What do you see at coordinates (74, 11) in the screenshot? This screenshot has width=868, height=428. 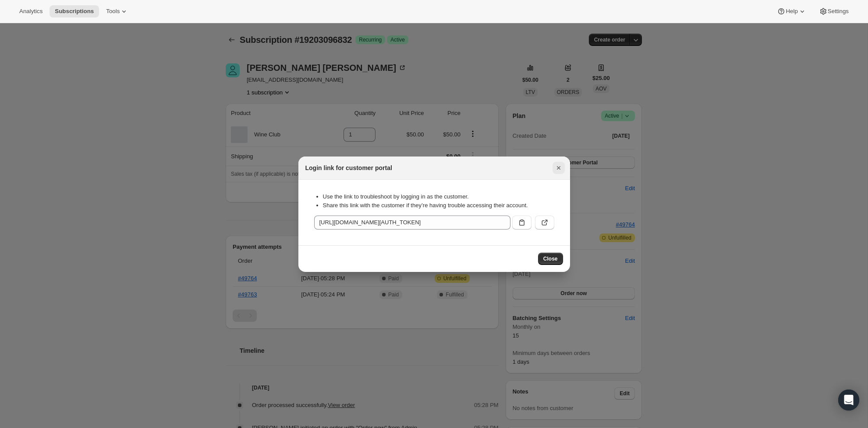 I see `span: Subscriptions` at bounding box center [74, 11].